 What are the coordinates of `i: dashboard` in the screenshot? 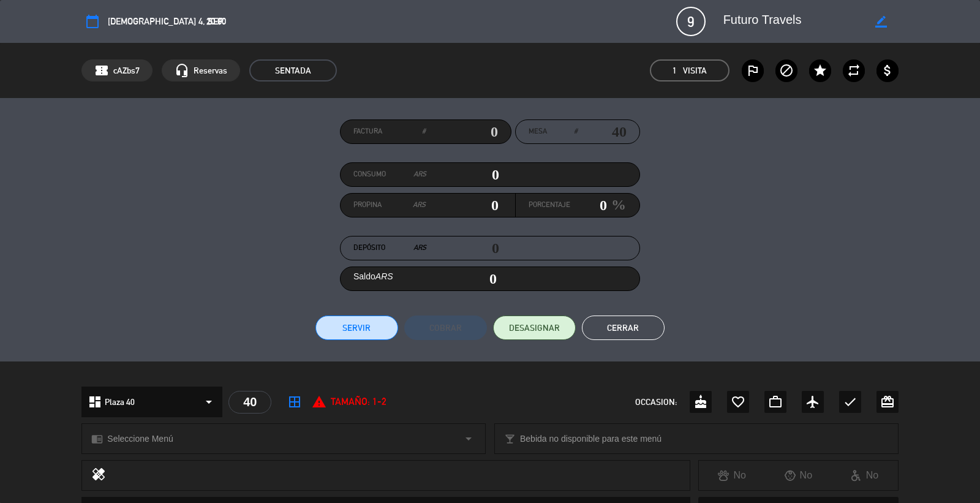 It's located at (95, 402).